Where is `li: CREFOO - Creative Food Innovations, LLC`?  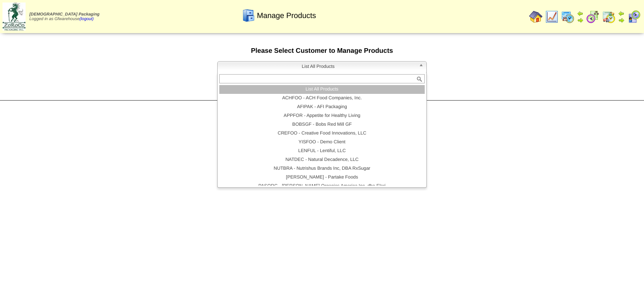
li: CREFOO - Creative Food Innovations, LLC is located at coordinates (322, 133).